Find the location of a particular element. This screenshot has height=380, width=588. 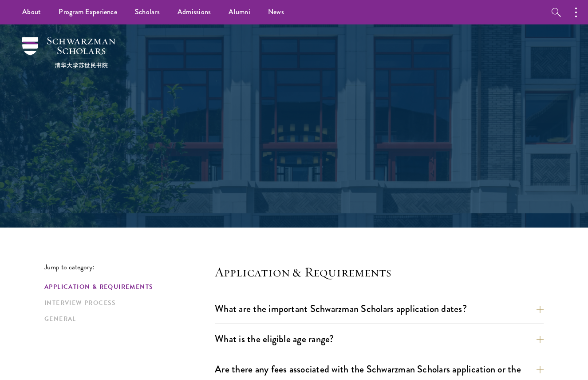

img: Schwarzman Scholars is located at coordinates (69, 52).